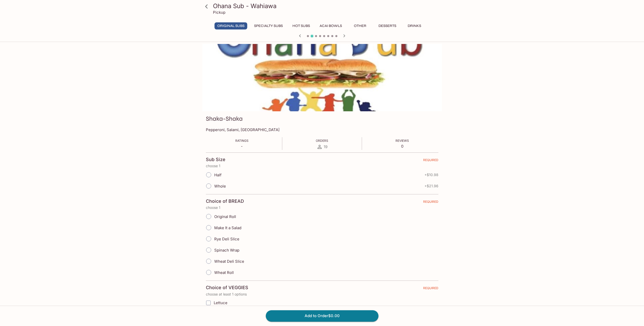  Describe the element at coordinates (224, 272) in the screenshot. I see `span: Wheat Roll` at that location.